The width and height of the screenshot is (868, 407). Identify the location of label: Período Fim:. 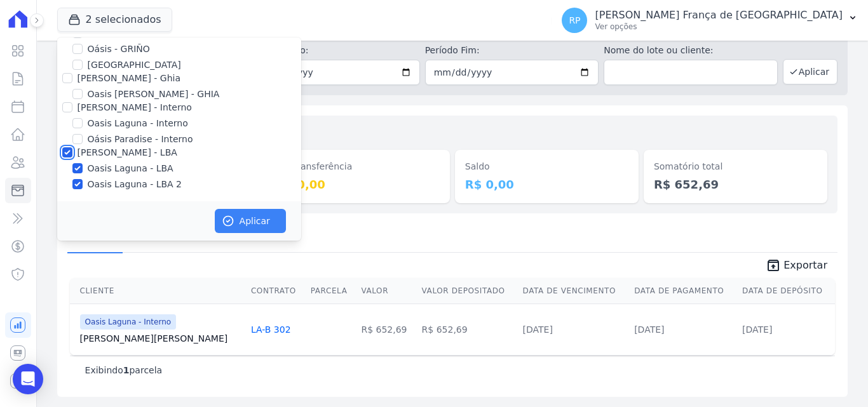
(512, 50).